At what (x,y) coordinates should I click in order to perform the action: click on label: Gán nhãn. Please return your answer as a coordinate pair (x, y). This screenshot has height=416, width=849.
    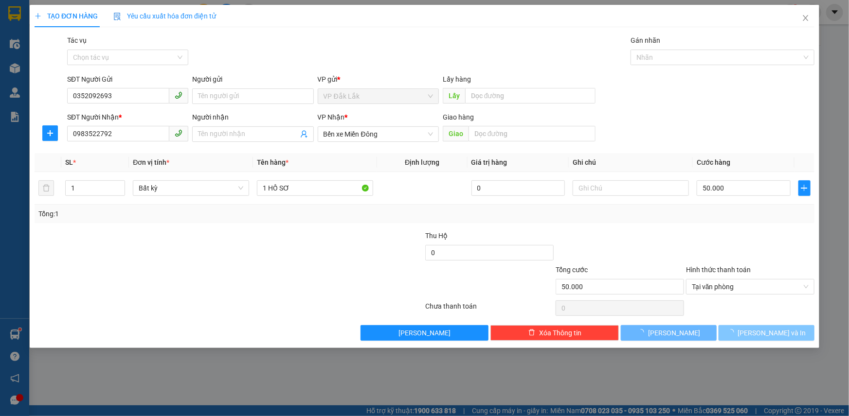
    Looking at the image, I should click on (645, 40).